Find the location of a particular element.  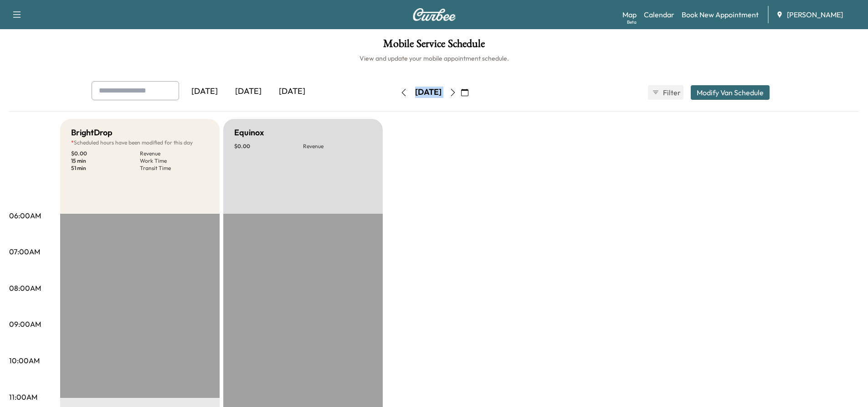

p: 08:00AM is located at coordinates (25, 288).